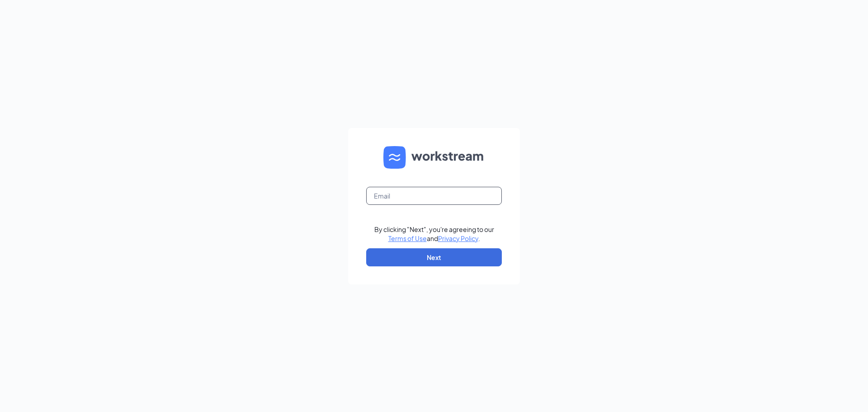 Image resolution: width=868 pixels, height=412 pixels. What do you see at coordinates (434, 157) in the screenshot?
I see `img: WS logo and Workstream text` at bounding box center [434, 157].